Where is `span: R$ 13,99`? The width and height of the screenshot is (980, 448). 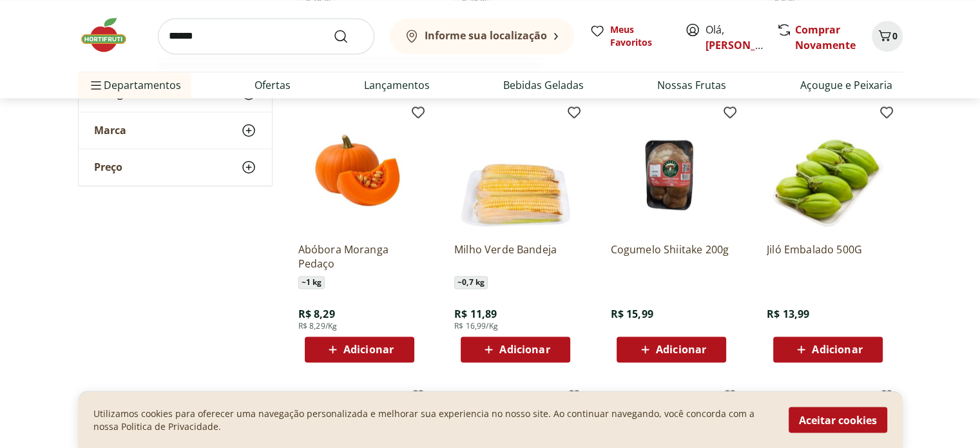
span: R$ 13,99 is located at coordinates (788, 314).